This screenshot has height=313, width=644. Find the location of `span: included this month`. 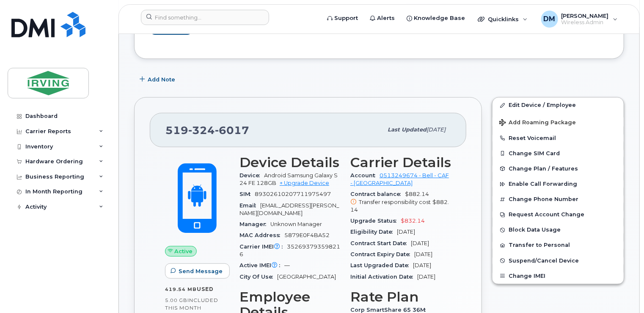

span: included this month is located at coordinates (192, 303).